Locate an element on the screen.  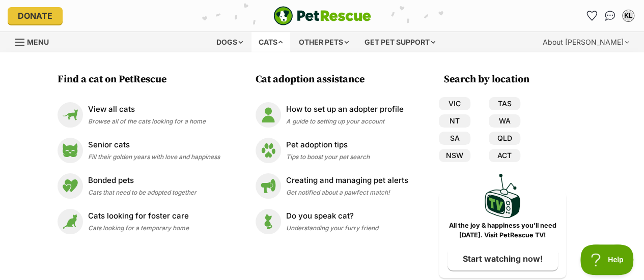
a: Donate is located at coordinates (35, 16).